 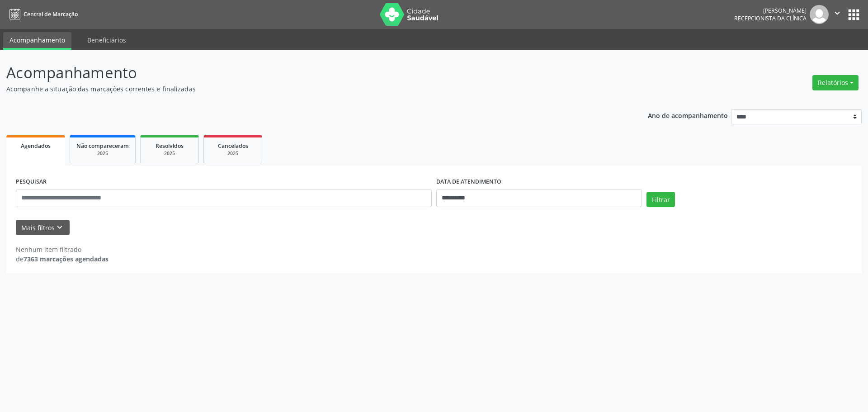 What do you see at coordinates (62, 259) in the screenshot?
I see `div: de` at bounding box center [62, 259].